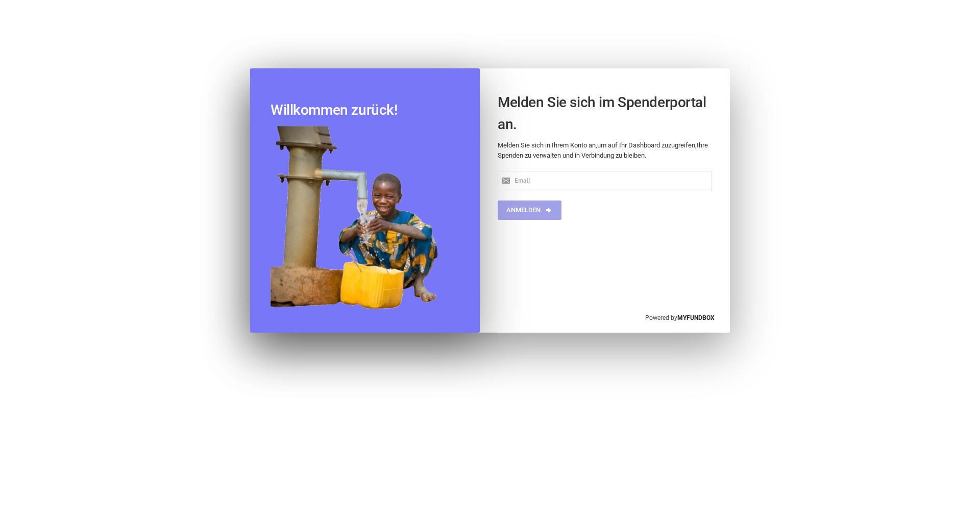 The width and height of the screenshot is (980, 526). I want to click on h2: Melden Sie sich im Spenderportal an., so click(605, 113).